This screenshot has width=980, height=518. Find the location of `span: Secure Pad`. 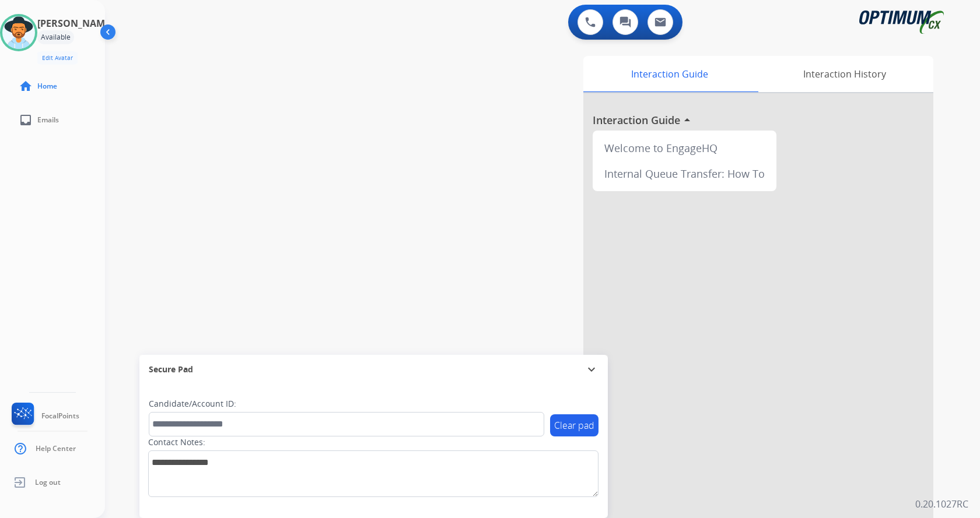

span: Secure Pad is located at coordinates (171, 370).